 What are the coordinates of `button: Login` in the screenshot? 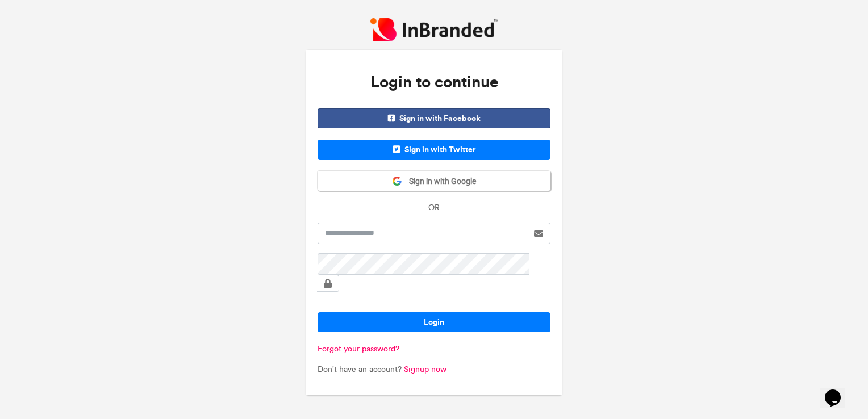 It's located at (434, 322).